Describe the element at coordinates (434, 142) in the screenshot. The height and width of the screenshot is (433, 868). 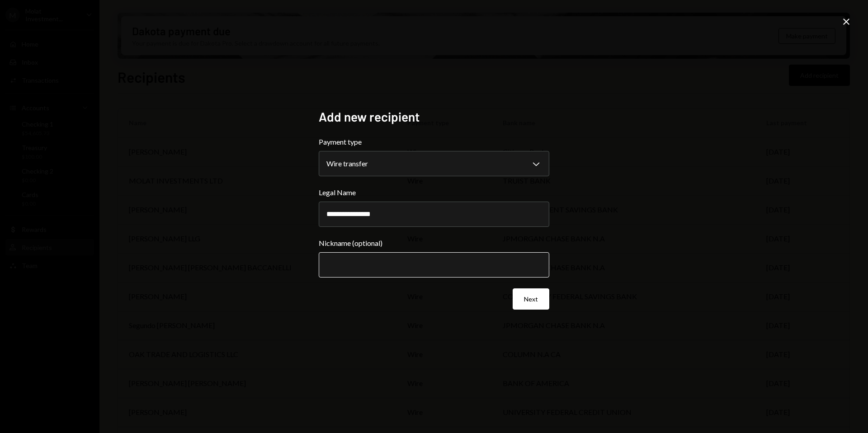
I see `label: Payment type` at that location.